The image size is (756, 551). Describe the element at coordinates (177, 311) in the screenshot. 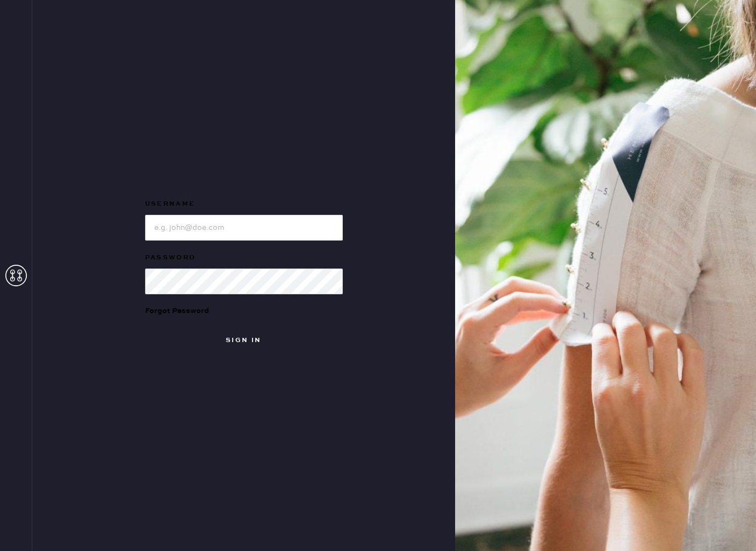

I see `a: Forgot Password` at that location.